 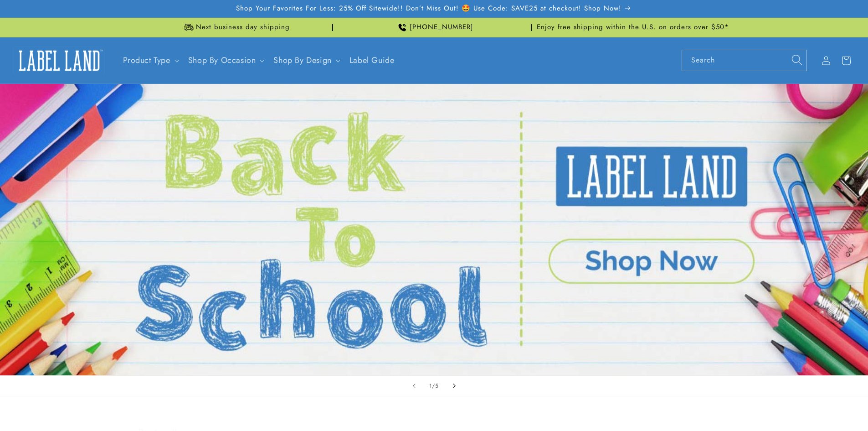 I want to click on span: Enjoy free shipping within the U.S. on orders over $50*, so click(x=633, y=27).